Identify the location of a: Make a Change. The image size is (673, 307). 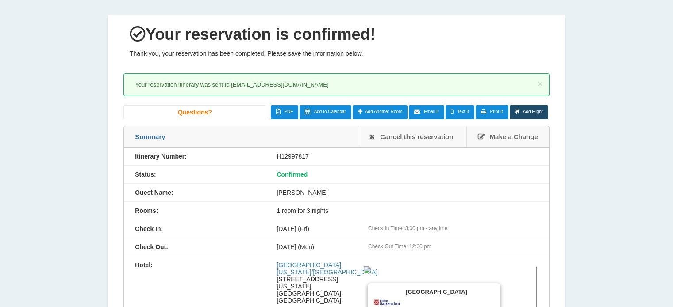
(507, 137).